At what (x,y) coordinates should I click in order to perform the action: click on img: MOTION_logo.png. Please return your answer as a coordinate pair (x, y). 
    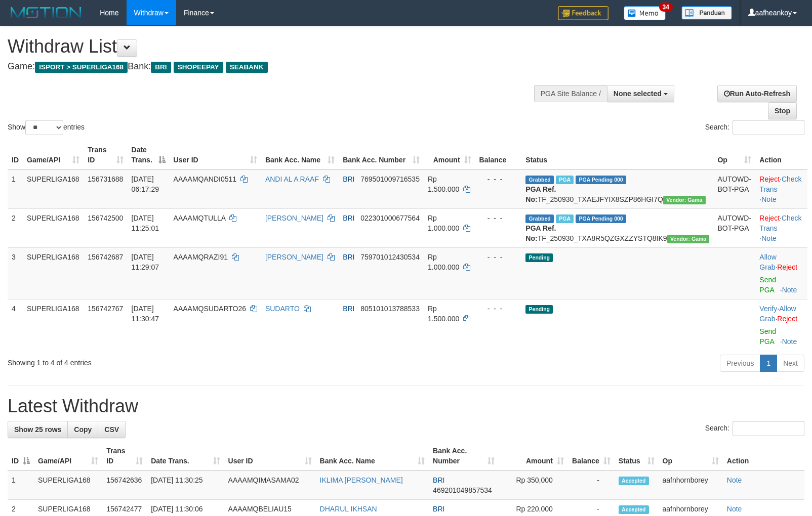
    Looking at the image, I should click on (46, 12).